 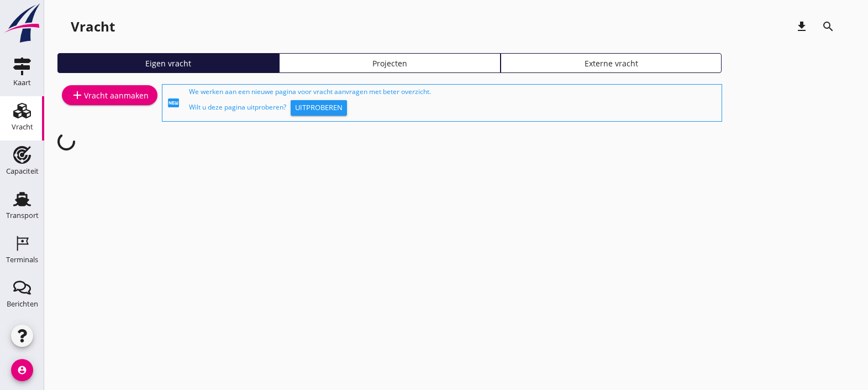 I want to click on i: add, so click(x=77, y=95).